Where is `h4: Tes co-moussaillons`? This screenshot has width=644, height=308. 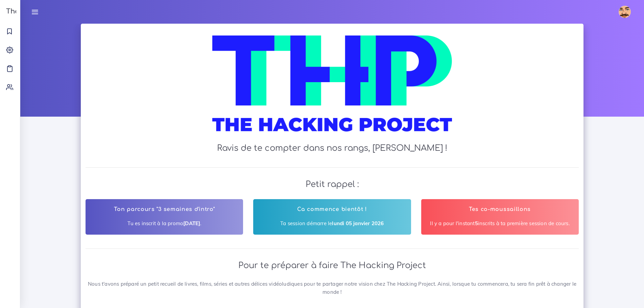
h4: Tes co-moussaillons is located at coordinates (500, 209).